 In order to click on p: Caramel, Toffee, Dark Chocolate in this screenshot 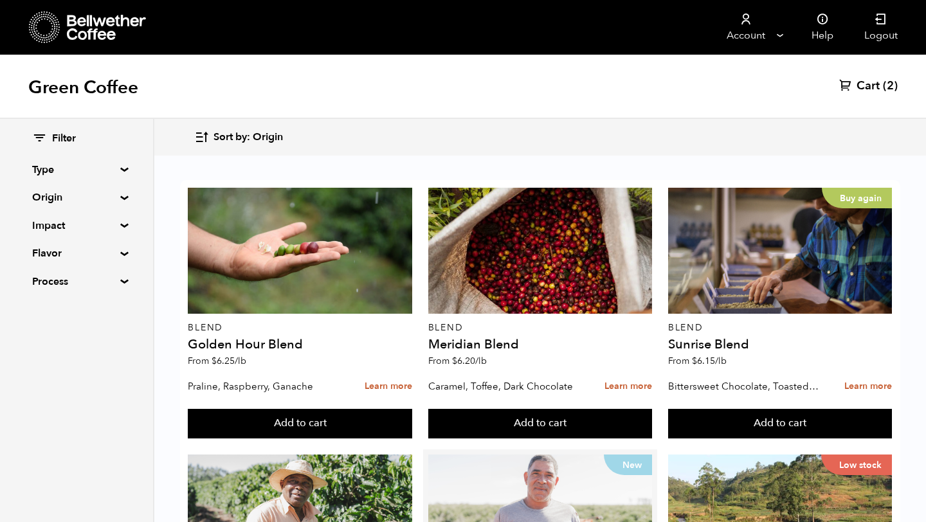, I will do `click(504, 387)`.